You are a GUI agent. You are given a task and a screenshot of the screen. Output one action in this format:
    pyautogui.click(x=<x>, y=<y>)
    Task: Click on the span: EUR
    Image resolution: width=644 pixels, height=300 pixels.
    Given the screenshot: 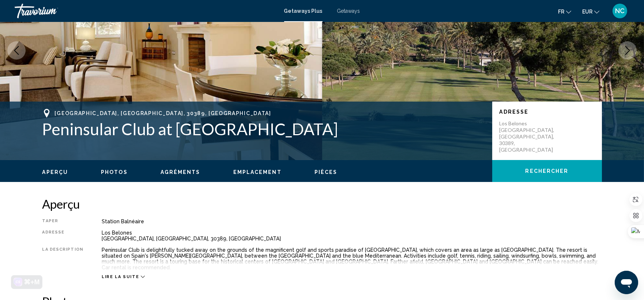 What is the action you would take?
    pyautogui.click(x=588, y=11)
    